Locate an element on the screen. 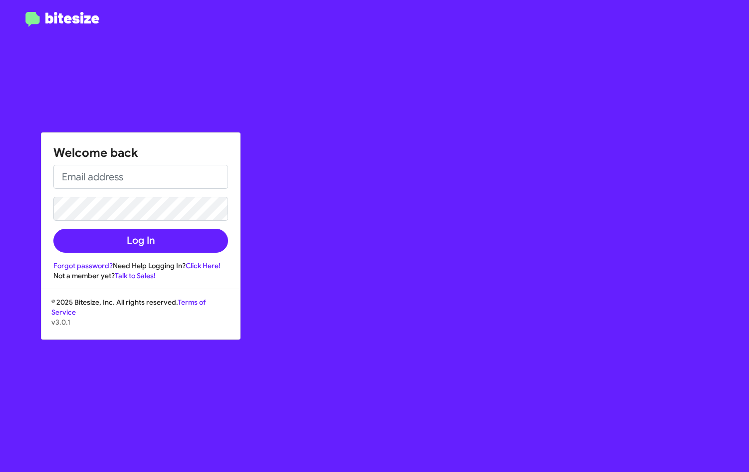  a: Click Here! is located at coordinates (203, 265).